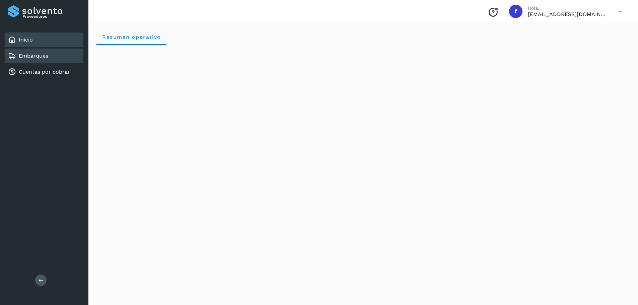  I want to click on span: Resumen operativo, so click(131, 37).